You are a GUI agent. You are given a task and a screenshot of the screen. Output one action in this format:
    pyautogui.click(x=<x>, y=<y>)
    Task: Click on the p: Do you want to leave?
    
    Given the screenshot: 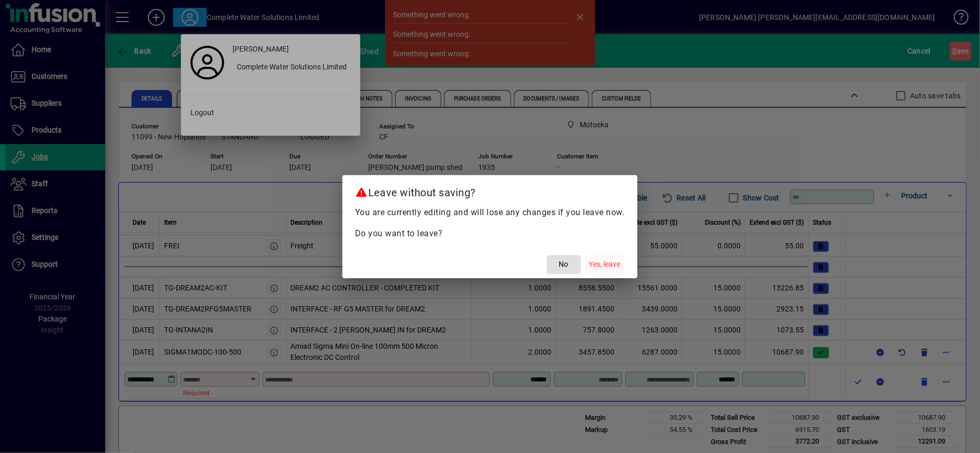 What is the action you would take?
    pyautogui.click(x=490, y=233)
    